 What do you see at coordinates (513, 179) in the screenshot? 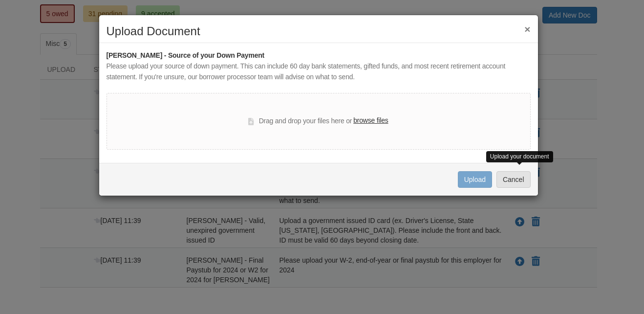
I see `button: Cancel` at bounding box center [513, 179].